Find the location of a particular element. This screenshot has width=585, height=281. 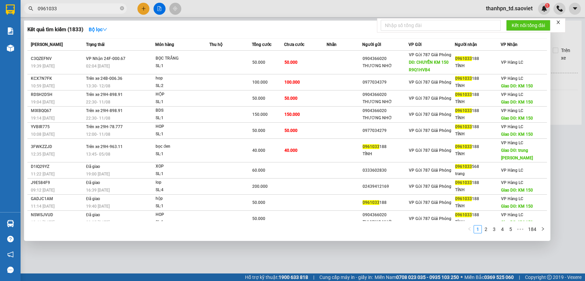

button: Kết nối tổng đài is located at coordinates (528, 25).